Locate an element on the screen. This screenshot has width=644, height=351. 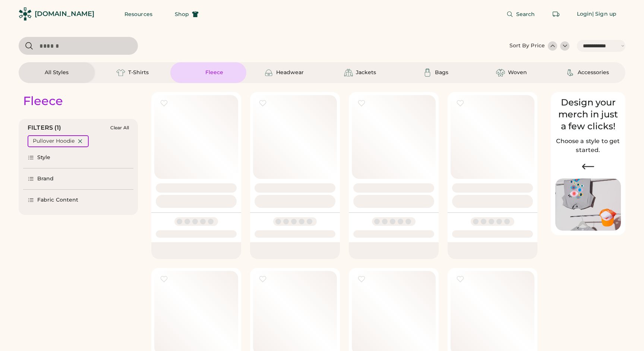
img: Accessories Icon is located at coordinates (570, 73).